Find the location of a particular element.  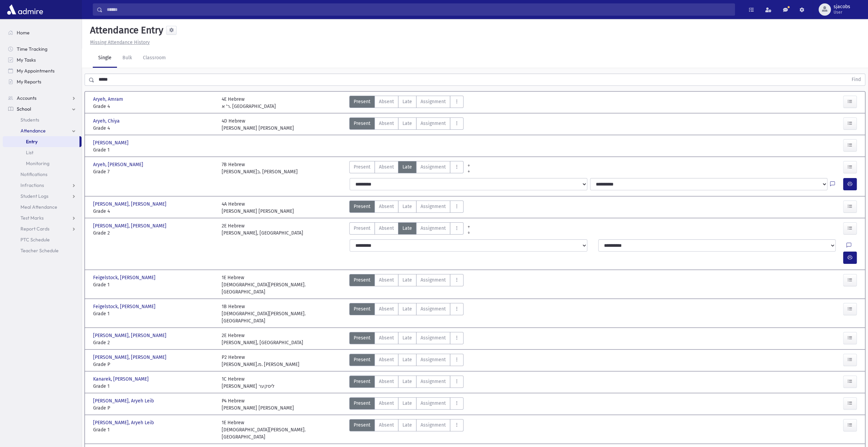

a: Notifications is located at coordinates (42, 174).